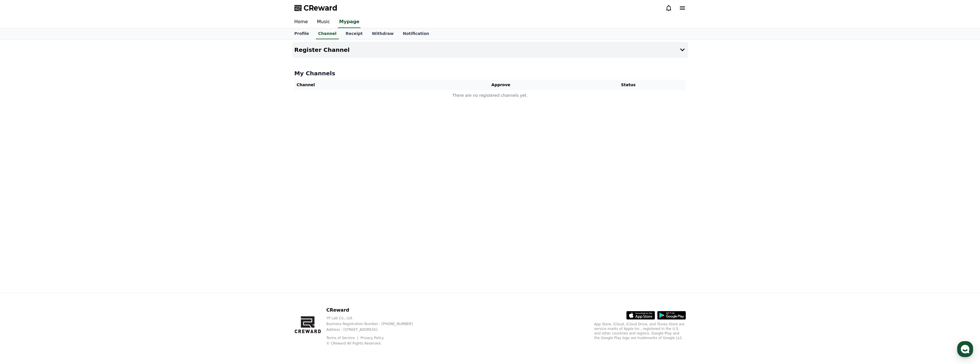  Describe the element at coordinates (342, 338) in the screenshot. I see `a: Terms of Service` at that location.